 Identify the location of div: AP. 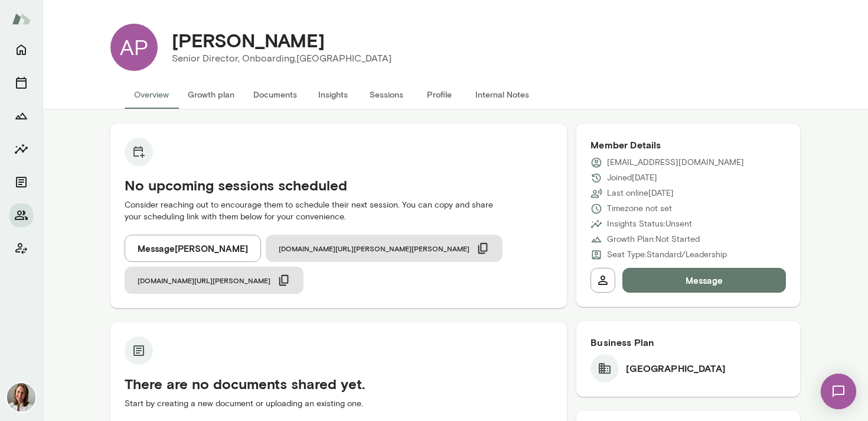
(134, 47).